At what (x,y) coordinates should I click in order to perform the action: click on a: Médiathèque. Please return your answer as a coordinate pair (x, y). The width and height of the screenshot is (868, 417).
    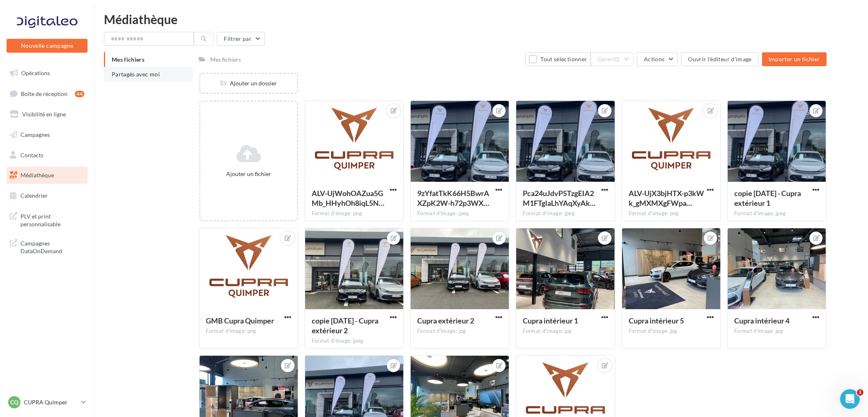
    Looking at the image, I should click on (47, 176).